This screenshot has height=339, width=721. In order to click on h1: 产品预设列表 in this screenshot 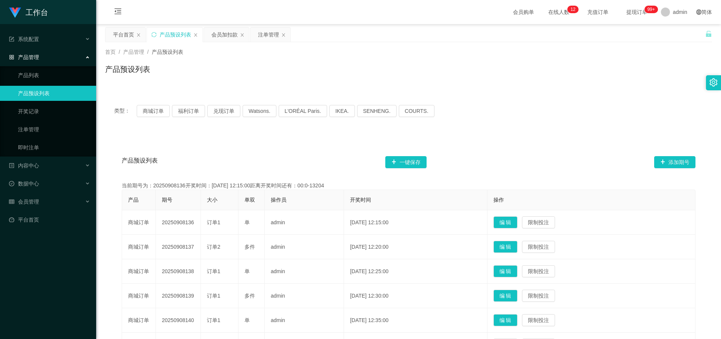, I will do `click(128, 69)`.